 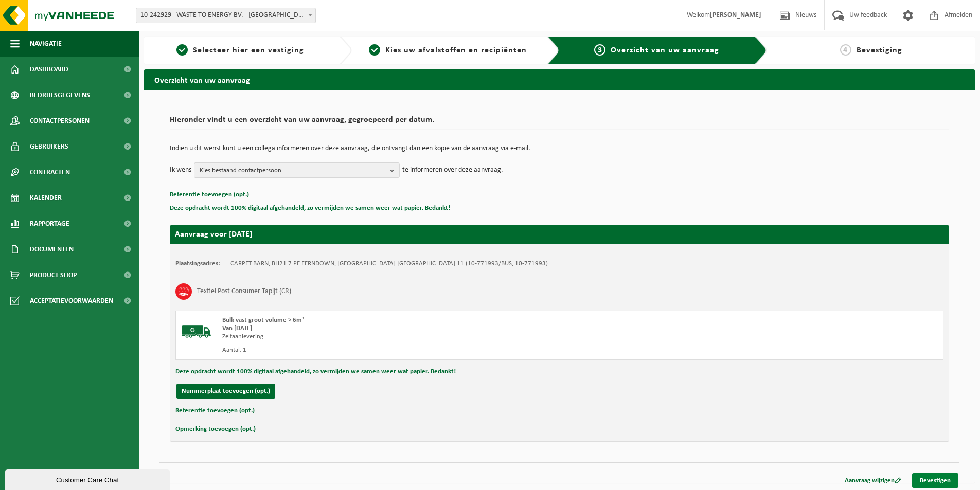 I want to click on button: Kies bestaand contactpersoon, so click(x=297, y=170).